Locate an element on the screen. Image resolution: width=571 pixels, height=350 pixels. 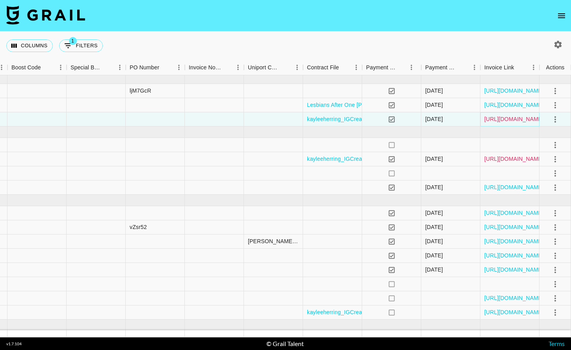
img: Grail Talent is located at coordinates (46, 15).